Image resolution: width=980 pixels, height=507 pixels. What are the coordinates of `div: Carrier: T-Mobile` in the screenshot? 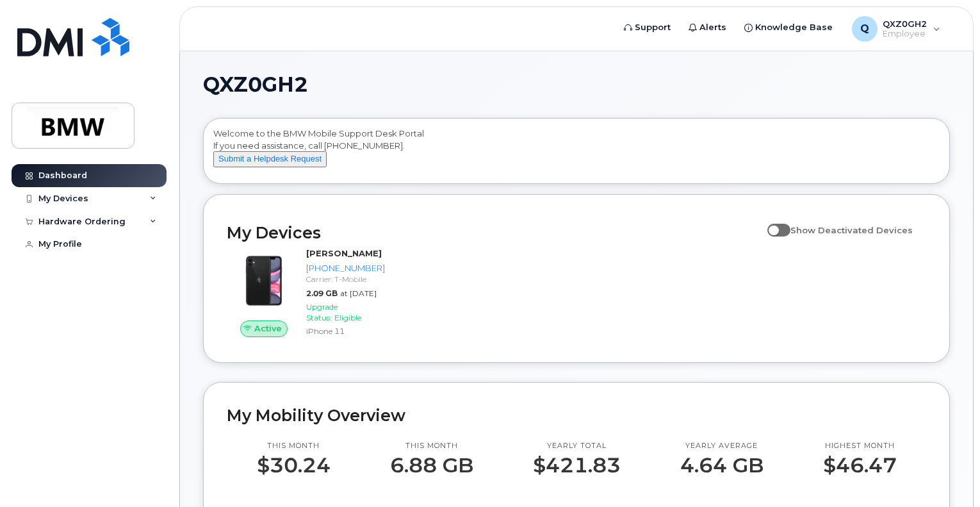 It's located at (345, 279).